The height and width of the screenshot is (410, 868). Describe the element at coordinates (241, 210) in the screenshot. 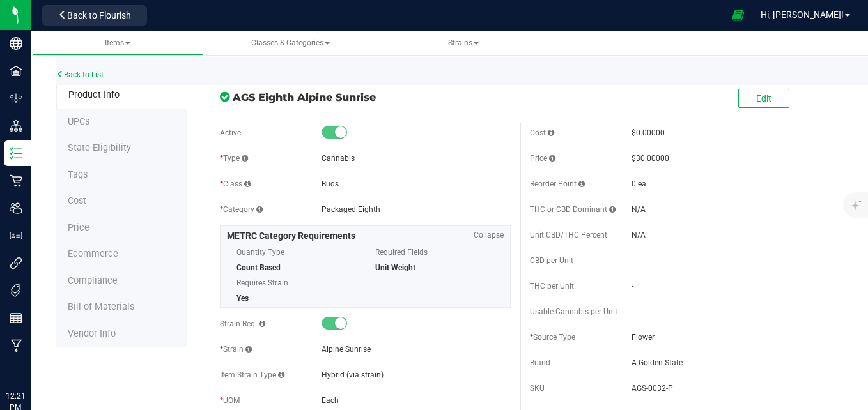

I see `span: Category` at that location.